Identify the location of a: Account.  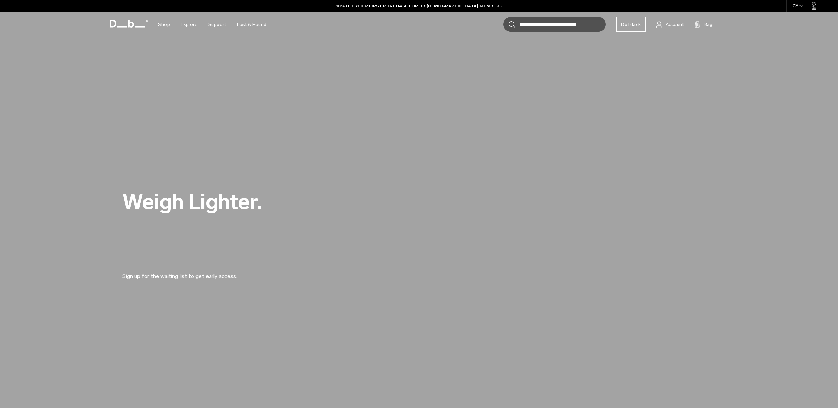
(670, 24).